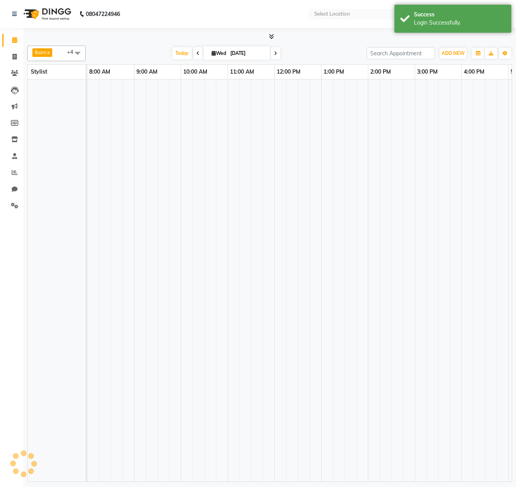 The height and width of the screenshot is (487, 516). What do you see at coordinates (453, 53) in the screenshot?
I see `button: ADD NEW` at bounding box center [453, 53].